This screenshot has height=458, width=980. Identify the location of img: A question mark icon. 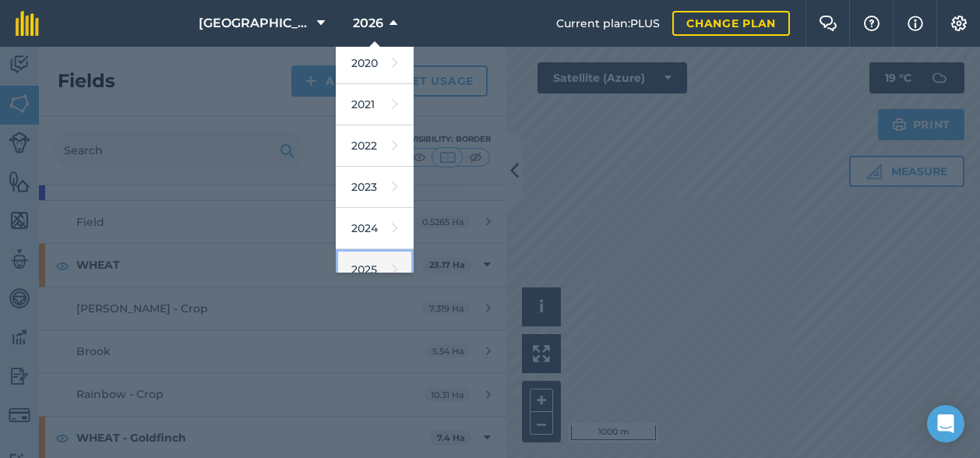
(872, 24).